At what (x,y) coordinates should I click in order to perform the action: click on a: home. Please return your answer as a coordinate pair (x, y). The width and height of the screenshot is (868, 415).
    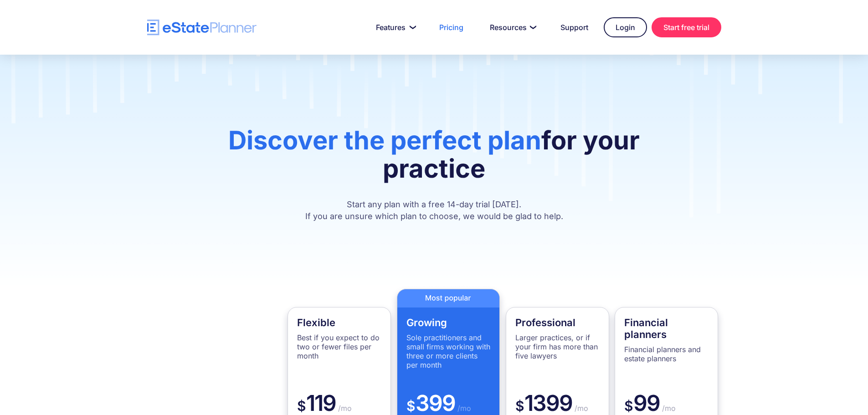
    Looking at the image, I should click on (202, 28).